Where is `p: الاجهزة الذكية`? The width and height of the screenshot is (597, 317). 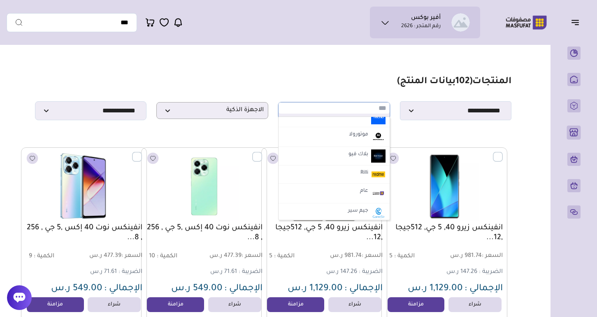
p: الاجهزة الذكية is located at coordinates (212, 110).